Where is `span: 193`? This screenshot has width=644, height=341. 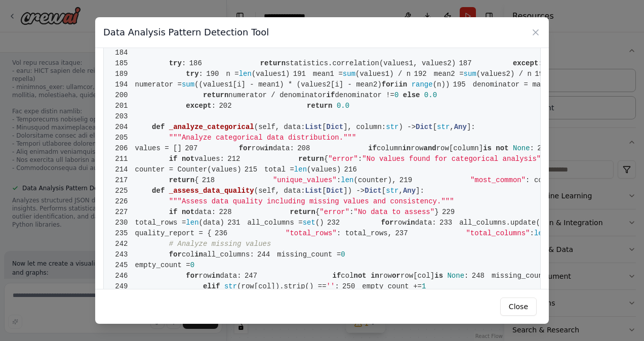
span: 193 is located at coordinates (543, 74).